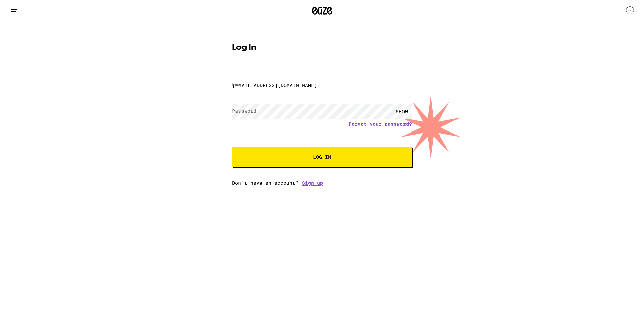  I want to click on span: Hi. Need any help?, so click(26, 7).